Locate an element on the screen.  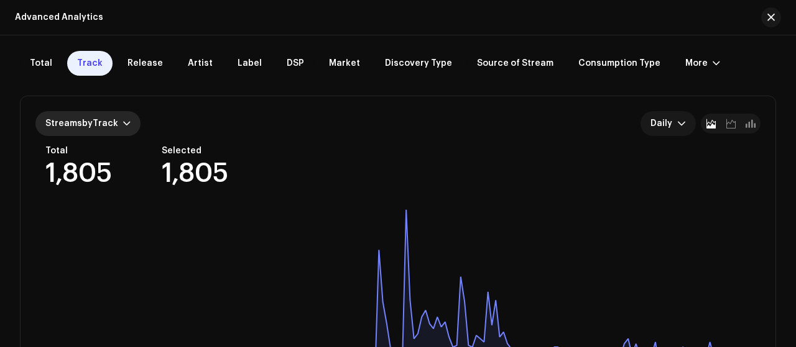
div: Selected is located at coordinates (195, 151).